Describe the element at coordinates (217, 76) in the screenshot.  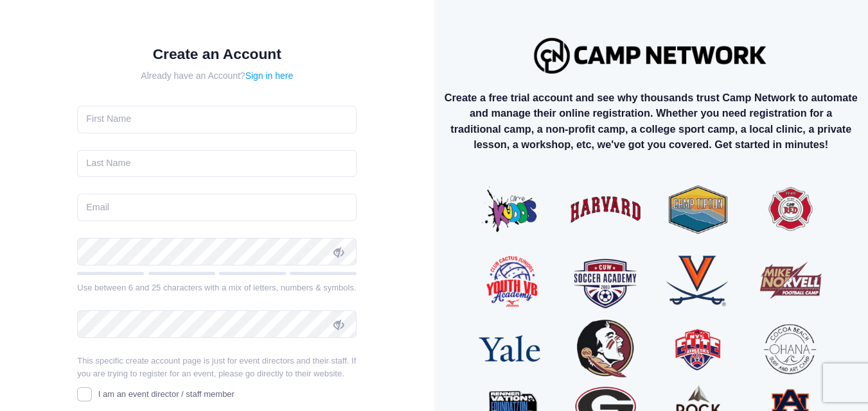
I see `div: Already have an Account?` at that location.